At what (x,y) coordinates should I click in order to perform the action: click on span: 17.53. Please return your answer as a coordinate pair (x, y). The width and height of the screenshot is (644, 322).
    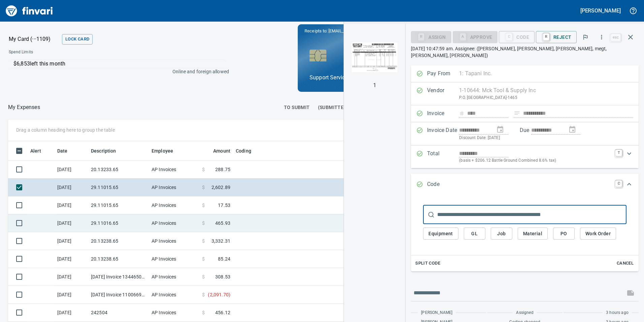
    Looking at the image, I should click on (224, 205).